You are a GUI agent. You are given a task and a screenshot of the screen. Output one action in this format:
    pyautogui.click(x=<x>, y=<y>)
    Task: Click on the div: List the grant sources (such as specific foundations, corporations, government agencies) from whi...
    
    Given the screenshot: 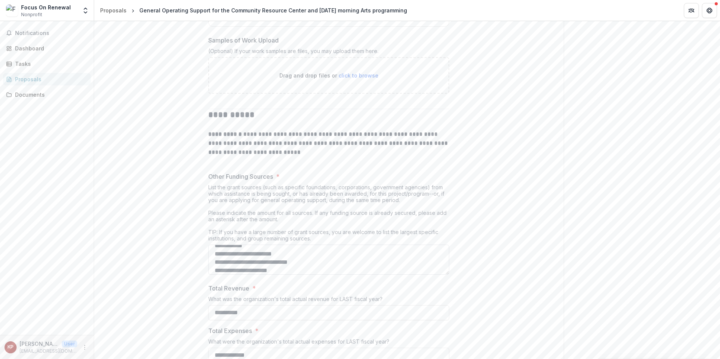 What is the action you would take?
    pyautogui.click(x=329, y=214)
    